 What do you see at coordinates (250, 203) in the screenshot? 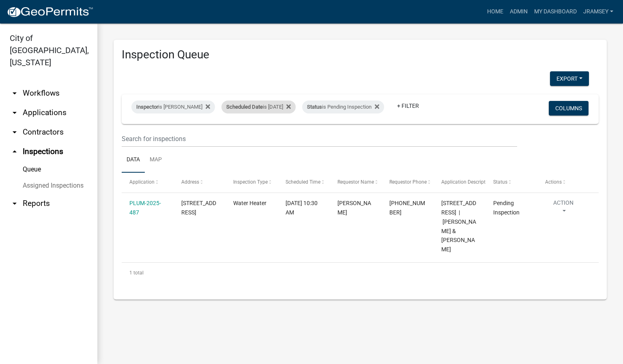
I see `span: Water Heater` at bounding box center [250, 203].